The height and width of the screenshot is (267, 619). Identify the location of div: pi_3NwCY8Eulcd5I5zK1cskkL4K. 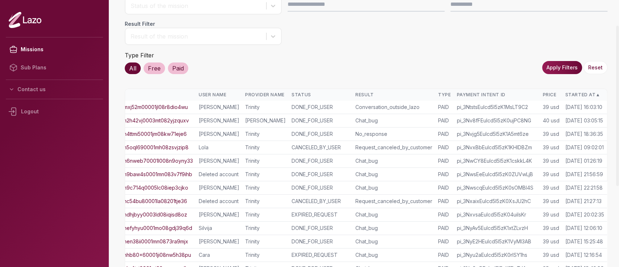
(496, 161).